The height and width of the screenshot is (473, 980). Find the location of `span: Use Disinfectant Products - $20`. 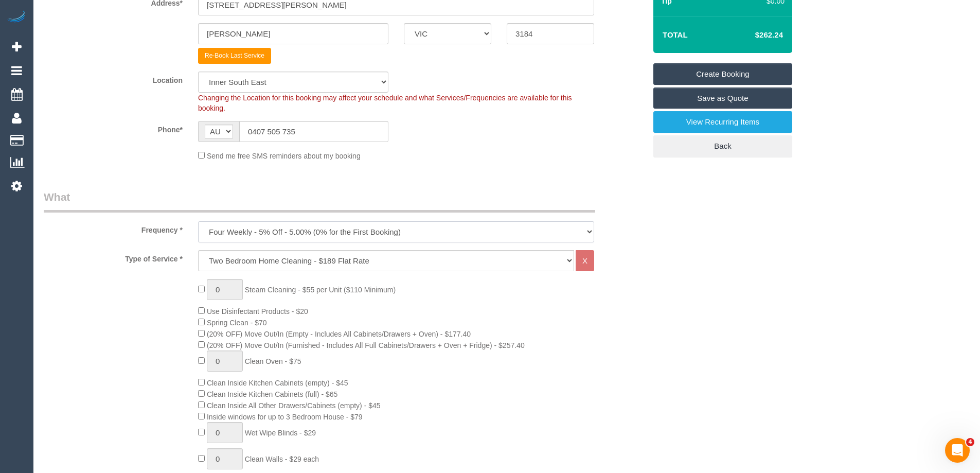

span: Use Disinfectant Products - $20 is located at coordinates (258, 312).